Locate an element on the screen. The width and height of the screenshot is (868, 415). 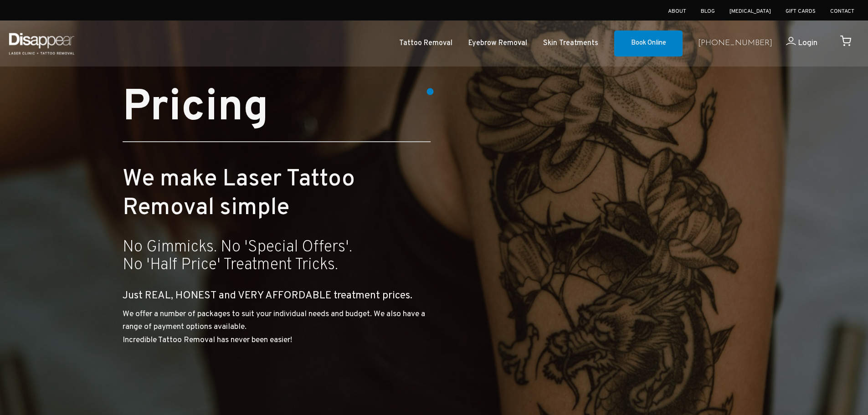
a: Blog is located at coordinates (708, 12).